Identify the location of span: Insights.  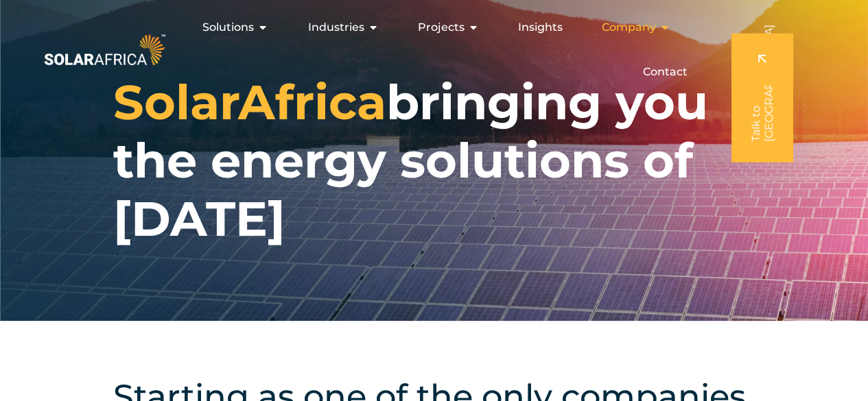
(539, 27).